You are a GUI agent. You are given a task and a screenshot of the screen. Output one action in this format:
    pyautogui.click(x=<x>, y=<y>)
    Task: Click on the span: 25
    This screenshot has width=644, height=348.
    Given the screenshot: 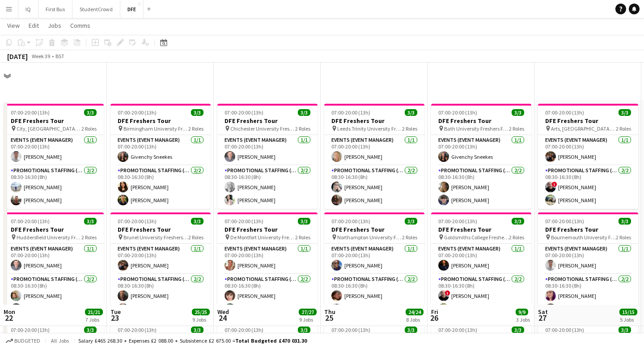 What is the action you would take?
    pyautogui.click(x=329, y=317)
    